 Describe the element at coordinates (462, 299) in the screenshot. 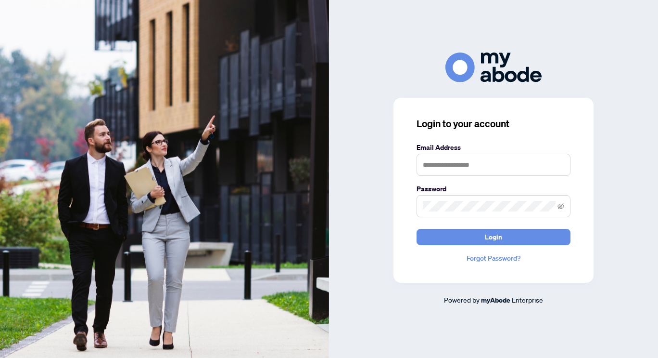

I see `span: Powered by` at that location.